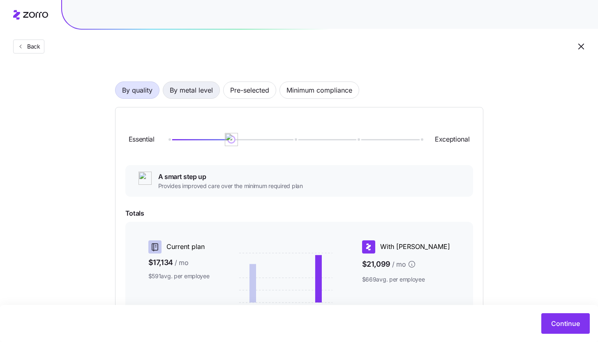 This screenshot has width=598, height=342. What do you see at coordinates (231, 186) in the screenshot?
I see `span: Provides improved care over the minimum required plan` at bounding box center [231, 186].